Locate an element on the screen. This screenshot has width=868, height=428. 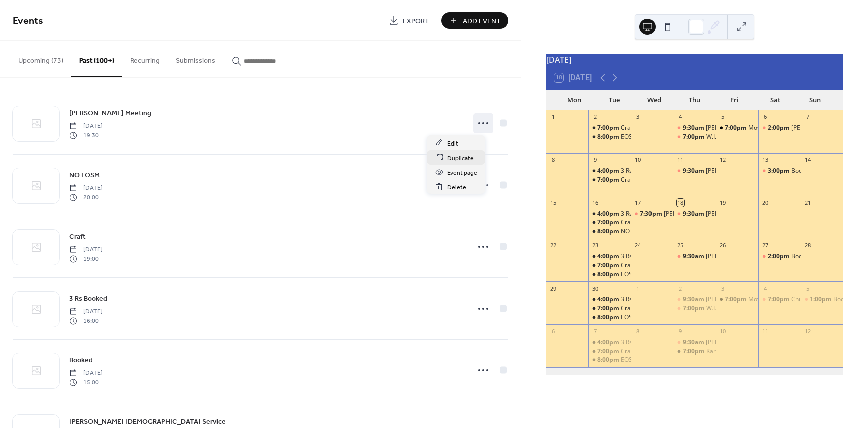
div: 20 is located at coordinates (765, 203).